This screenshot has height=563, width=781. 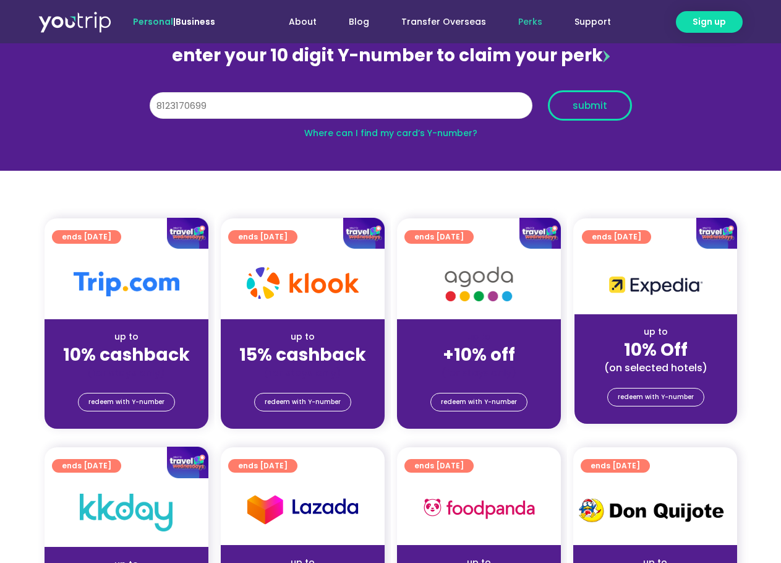 What do you see at coordinates (303, 354) in the screenshot?
I see `strong: 15% cashback` at bounding box center [303, 354].